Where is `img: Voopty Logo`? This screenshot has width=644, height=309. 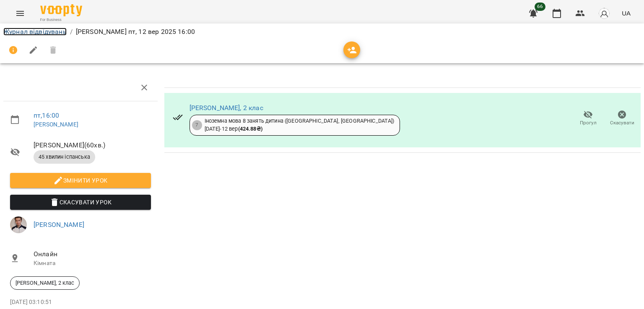
img: Voopty Logo is located at coordinates (61, 10).